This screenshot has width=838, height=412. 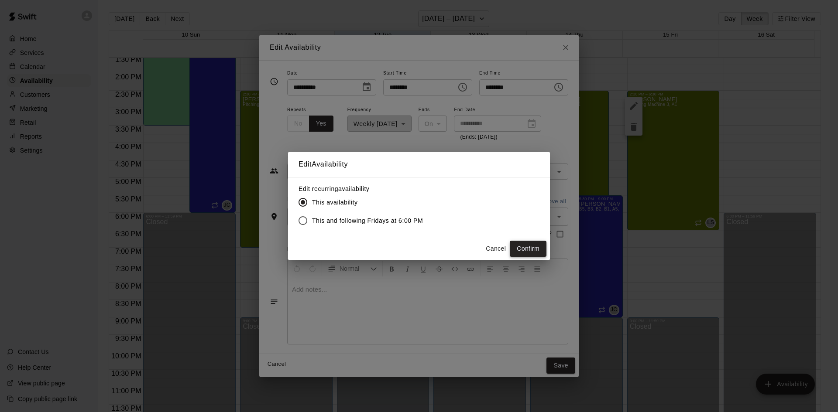 I want to click on span: This and following Fridays at 6:00 PM, so click(x=368, y=221).